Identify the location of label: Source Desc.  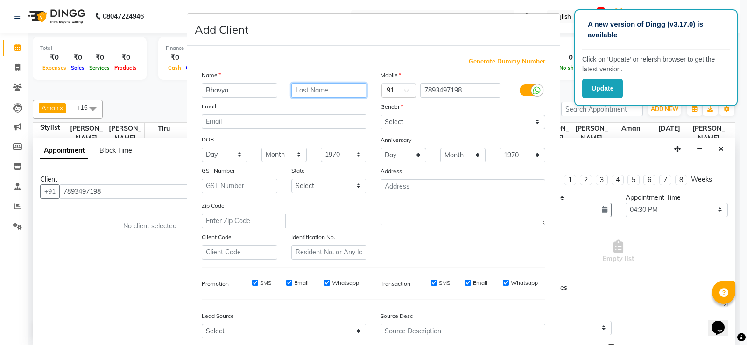
(396, 316).